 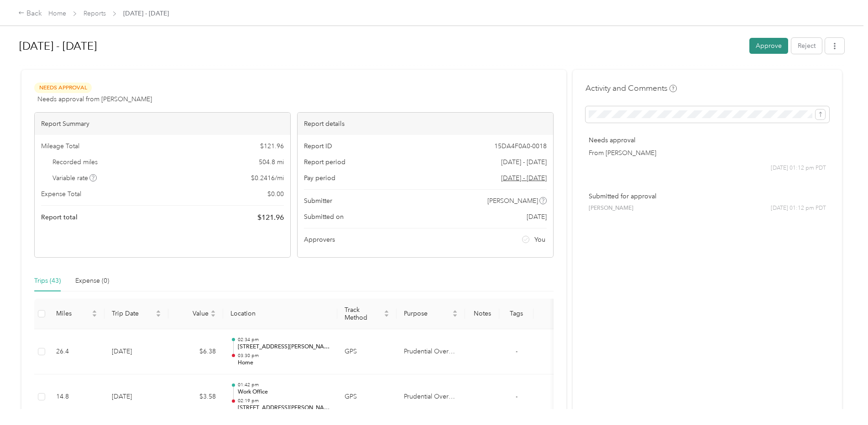 I want to click on p: Submitted for approval, so click(x=708, y=196).